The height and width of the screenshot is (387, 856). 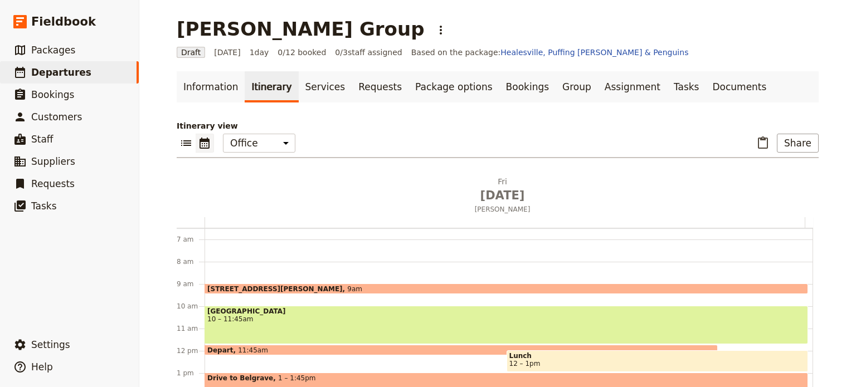 What do you see at coordinates (44, 206) in the screenshot?
I see `span: Tasks` at bounding box center [44, 206].